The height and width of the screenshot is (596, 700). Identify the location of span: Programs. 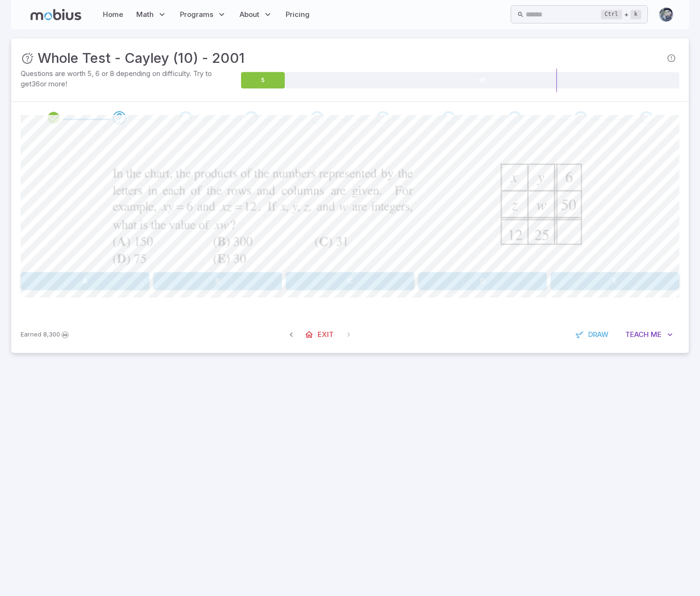
(197, 15).